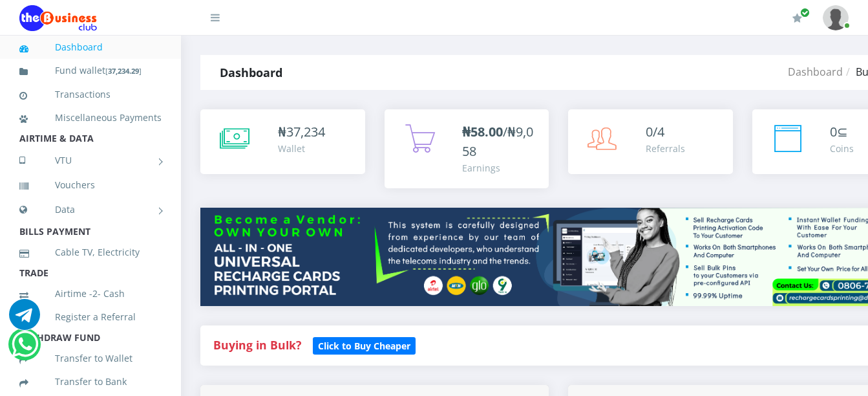 The image size is (868, 396). What do you see at coordinates (498, 141) in the screenshot?
I see `span: /₦9,058` at bounding box center [498, 141].